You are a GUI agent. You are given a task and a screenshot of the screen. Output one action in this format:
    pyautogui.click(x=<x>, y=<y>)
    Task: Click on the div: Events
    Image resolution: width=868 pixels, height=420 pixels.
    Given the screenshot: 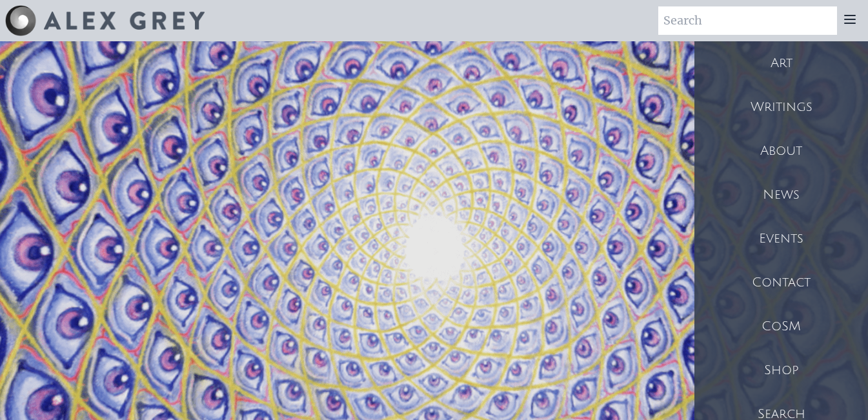 What is the action you would take?
    pyautogui.click(x=781, y=239)
    